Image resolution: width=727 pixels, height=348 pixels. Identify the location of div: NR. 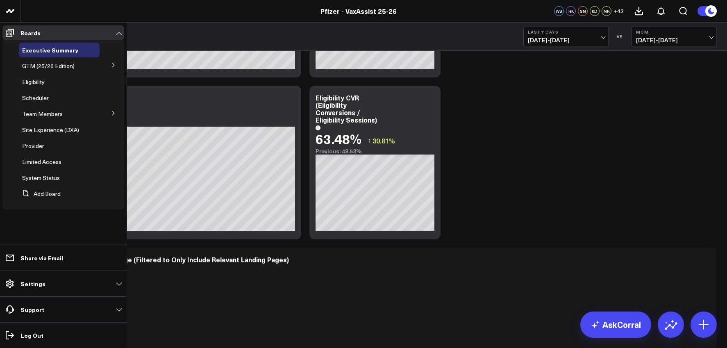
(607, 11).